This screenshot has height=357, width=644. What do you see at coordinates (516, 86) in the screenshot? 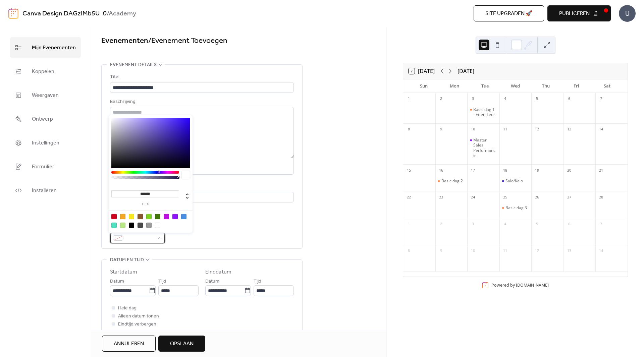
I see `div: Wed` at bounding box center [516, 86].